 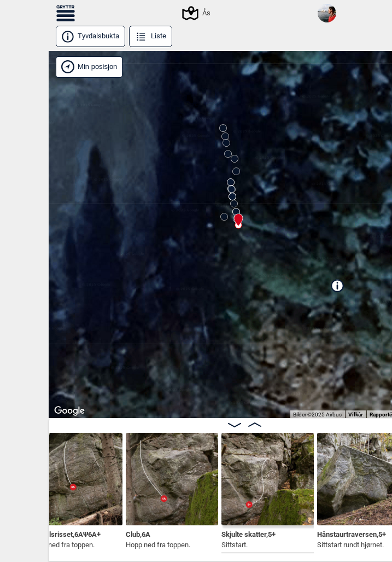 What do you see at coordinates (89, 67) in the screenshot?
I see `div: Vis min posisjon` at bounding box center [89, 67].